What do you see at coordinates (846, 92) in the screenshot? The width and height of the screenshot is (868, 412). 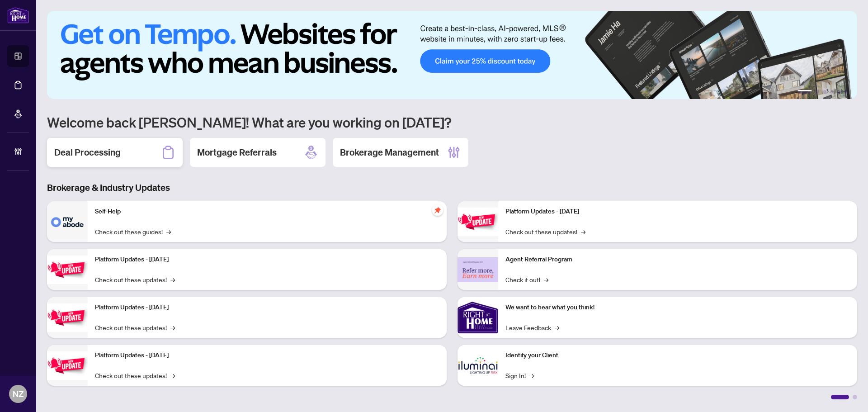 I see `button: 6` at bounding box center [846, 92].